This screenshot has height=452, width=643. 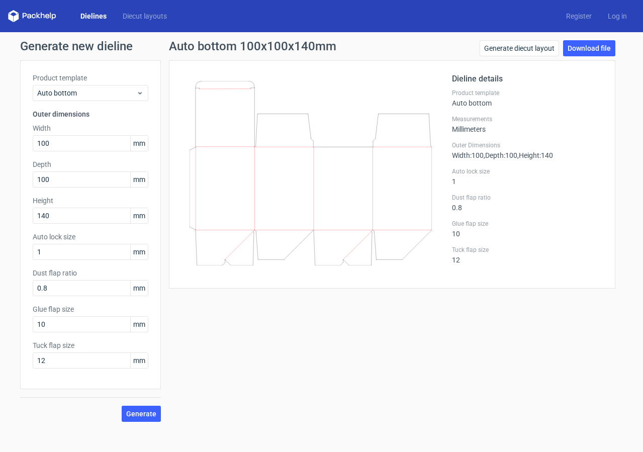 What do you see at coordinates (90, 201) in the screenshot?
I see `label: Height` at bounding box center [90, 201].